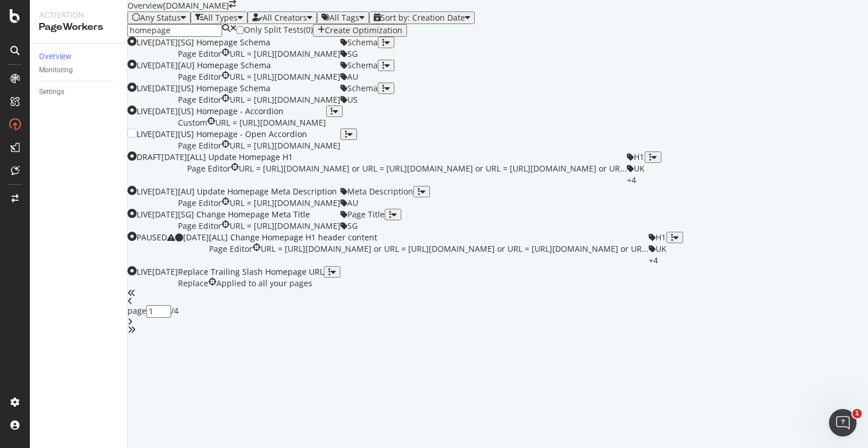 The height and width of the screenshot is (448, 868). What do you see at coordinates (79, 70) in the screenshot?
I see `a: Monitoring` at bounding box center [79, 70].